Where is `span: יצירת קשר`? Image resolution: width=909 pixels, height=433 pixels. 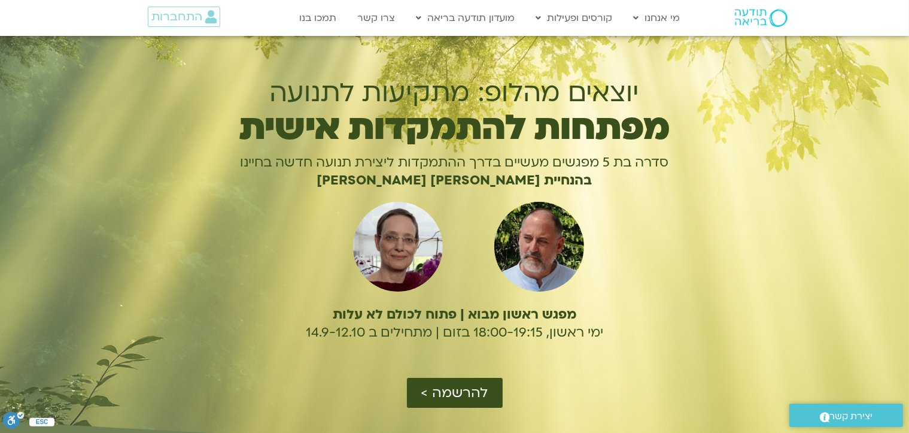 span: יצירת קשר is located at coordinates (852, 416).